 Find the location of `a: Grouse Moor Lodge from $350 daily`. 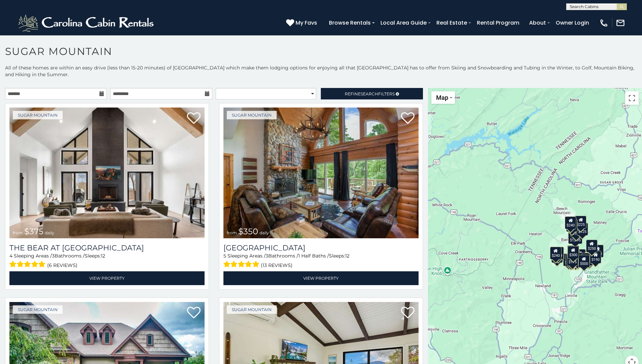

a: Grouse Moor Lodge from $350 daily is located at coordinates (321, 173).